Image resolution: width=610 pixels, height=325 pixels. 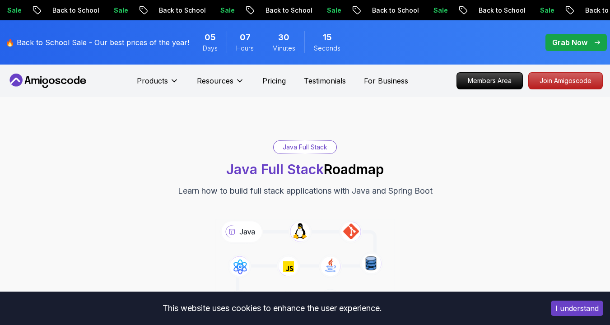 What do you see at coordinates (305, 147) in the screenshot?
I see `div: Java Full Stack` at bounding box center [305, 147].